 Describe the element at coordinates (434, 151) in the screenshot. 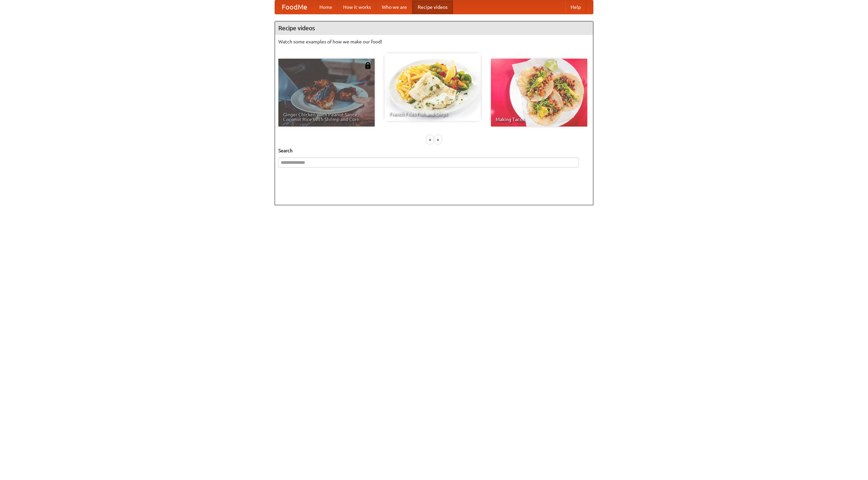

I see `h5: Search` at that location.